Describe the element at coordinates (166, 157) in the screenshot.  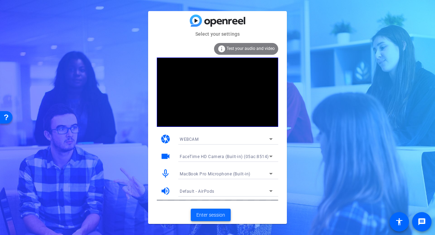
I see `mat-icon: videocam` at that location.